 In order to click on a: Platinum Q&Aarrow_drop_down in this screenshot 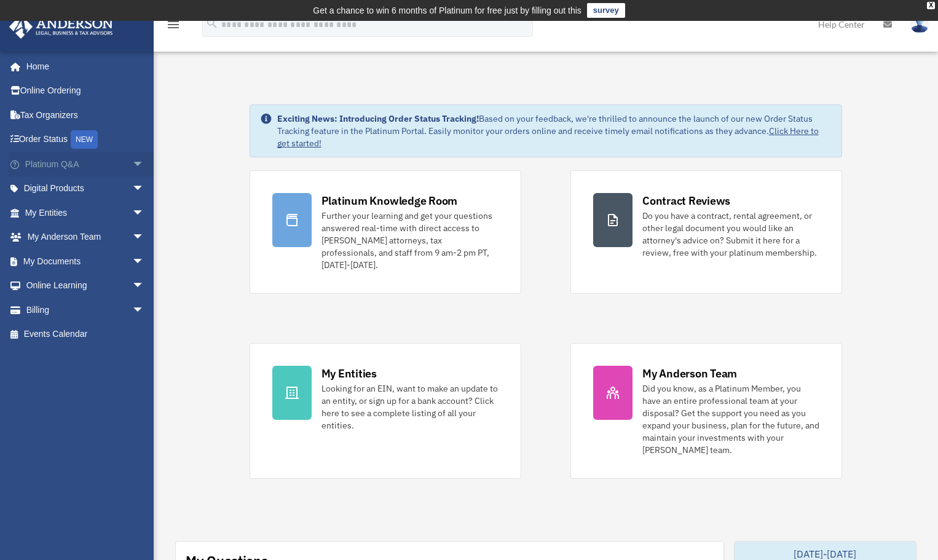, I will do `click(85, 164)`.